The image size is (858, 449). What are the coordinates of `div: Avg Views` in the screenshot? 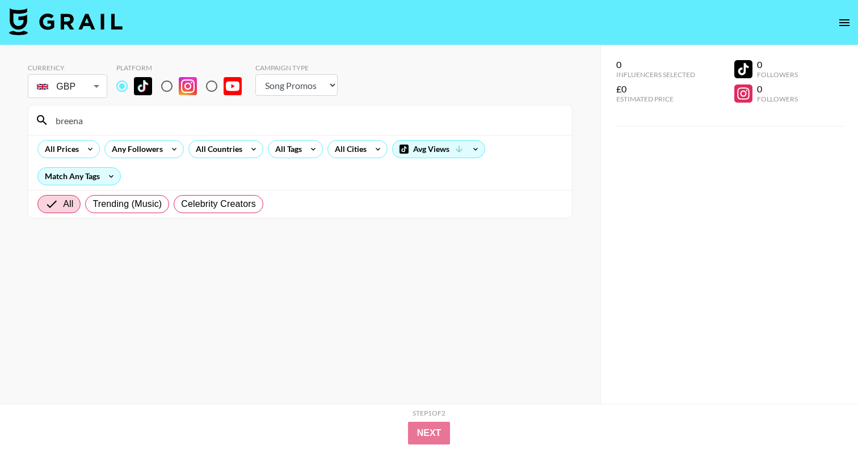 It's located at (439, 149).